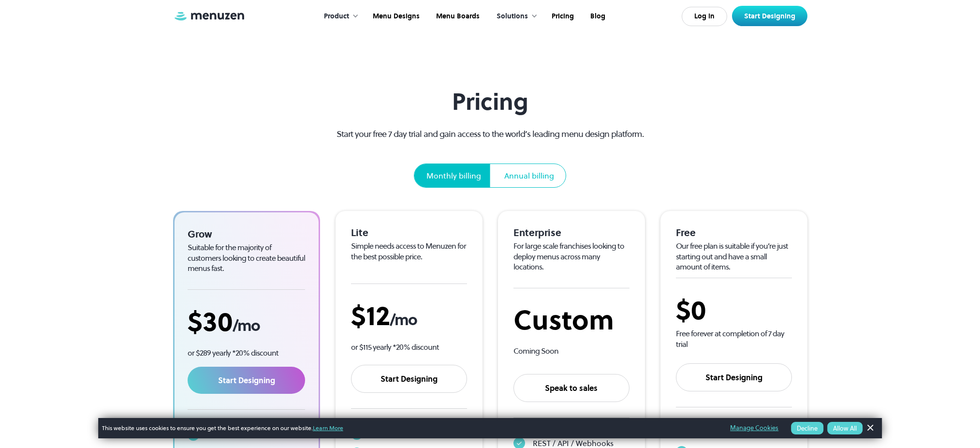 The width and height of the screenshot is (980, 448). I want to click on div: $0, so click(734, 310).